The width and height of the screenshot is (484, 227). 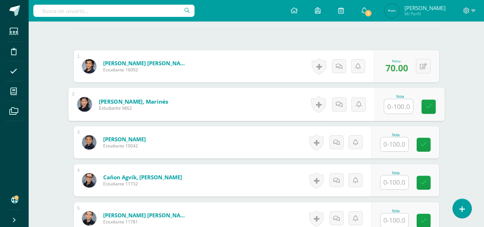 What do you see at coordinates (143, 184) in the screenshot?
I see `span: Estudiante 11732` at bounding box center [143, 184].